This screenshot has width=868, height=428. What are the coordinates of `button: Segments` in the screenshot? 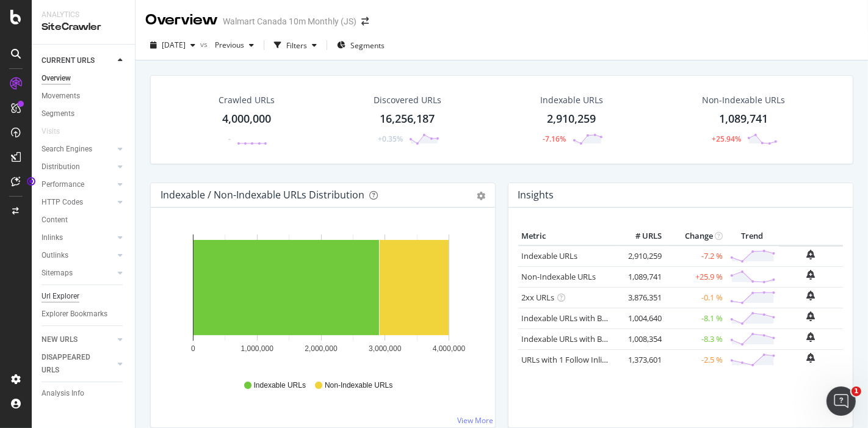 It's located at (360, 45).